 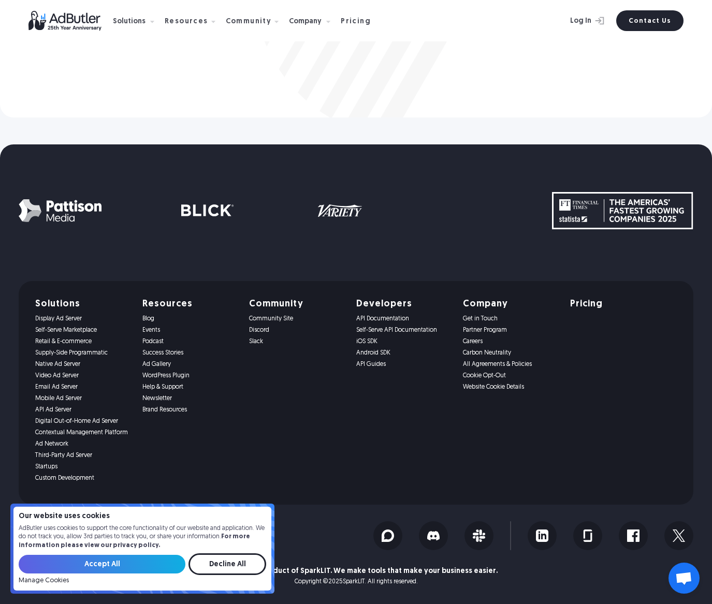 I want to click on a: Brand Resources, so click(x=189, y=410).